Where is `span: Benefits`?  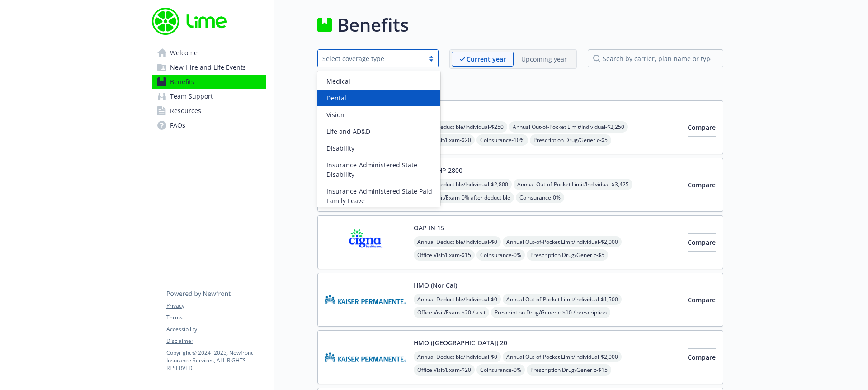 span: Benefits is located at coordinates (183, 82).